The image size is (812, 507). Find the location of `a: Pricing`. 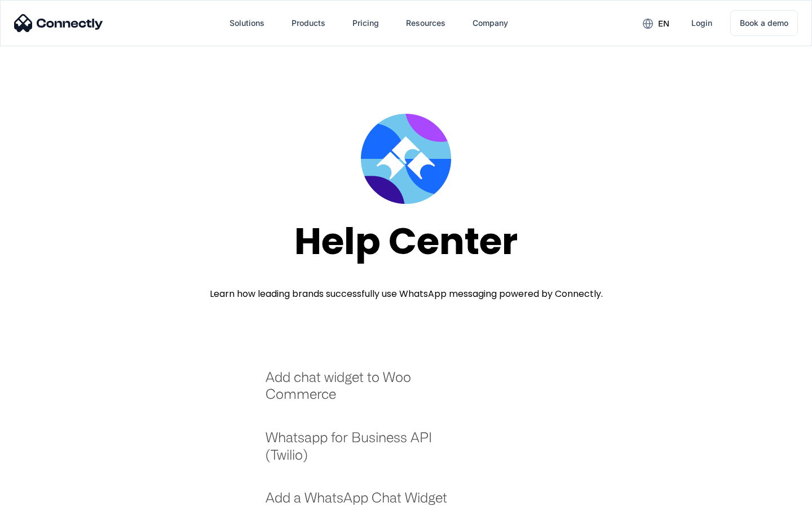

a: Pricing is located at coordinates (365, 23).